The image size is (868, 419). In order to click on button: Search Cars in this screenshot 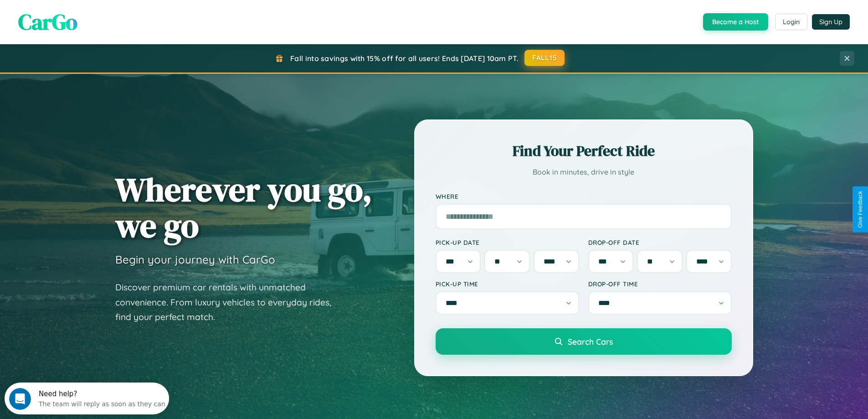, I will do `click(584, 342)`.